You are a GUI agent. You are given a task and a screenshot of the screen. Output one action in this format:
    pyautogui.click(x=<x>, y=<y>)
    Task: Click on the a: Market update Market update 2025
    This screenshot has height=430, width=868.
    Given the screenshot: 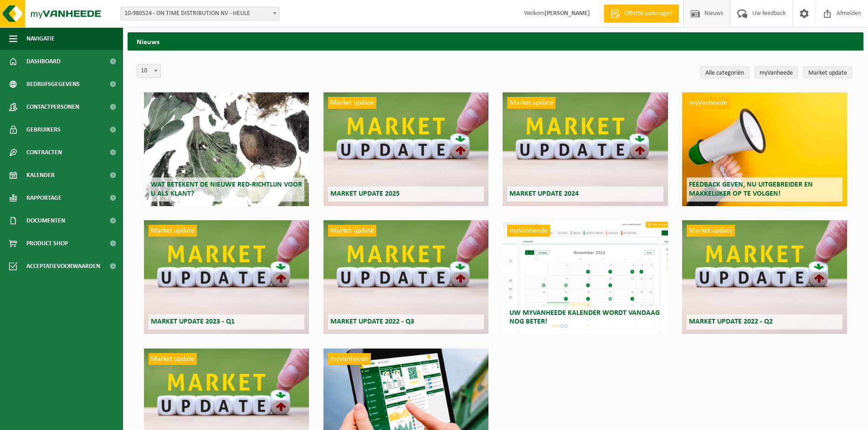 What is the action you would take?
    pyautogui.click(x=406, y=149)
    